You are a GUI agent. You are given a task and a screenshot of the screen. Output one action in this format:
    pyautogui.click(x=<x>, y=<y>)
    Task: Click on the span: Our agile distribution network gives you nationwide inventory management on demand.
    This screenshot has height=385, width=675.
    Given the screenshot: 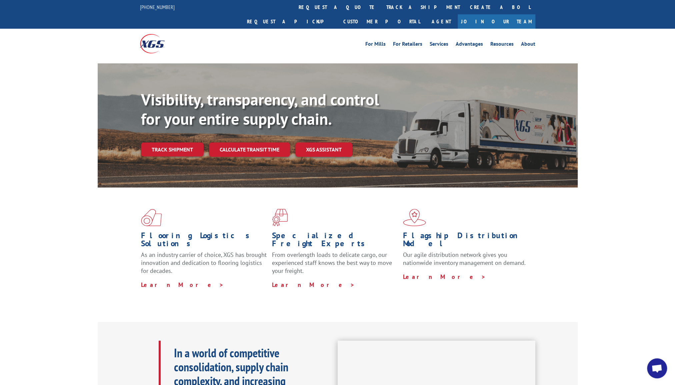 What is the action you would take?
    pyautogui.click(x=464, y=258)
    